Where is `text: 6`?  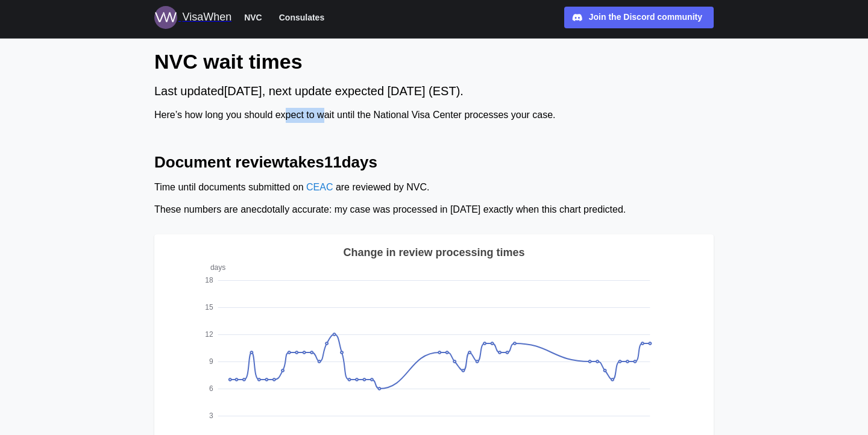 text: 6 is located at coordinates (211, 388).